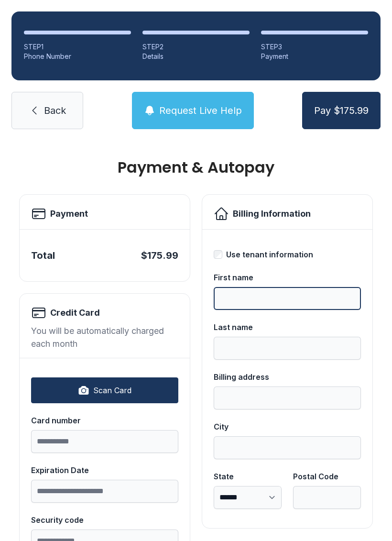 Image resolution: width=392 pixels, height=541 pixels. What do you see at coordinates (196, 167) in the screenshot?
I see `h1: Payment & Autopay` at bounding box center [196, 167].